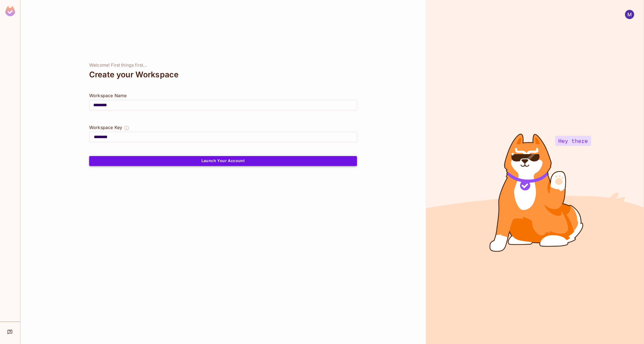 The image size is (644, 344). Describe the element at coordinates (223, 161) in the screenshot. I see `button: Launch Your Account` at that location.